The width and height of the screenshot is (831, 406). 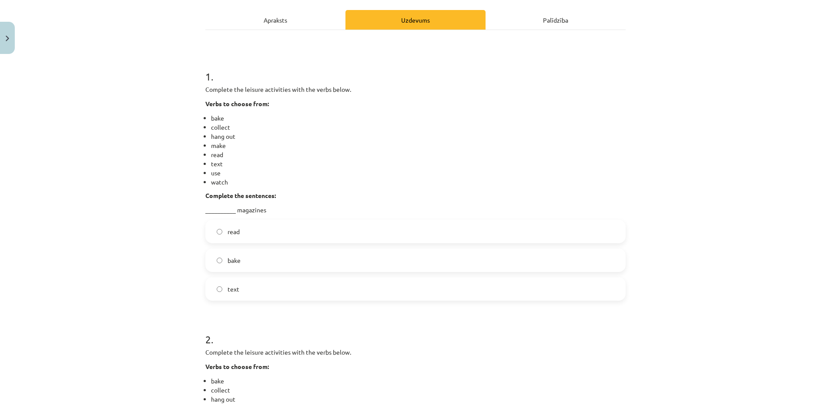 I want to click on strong: Complete the sentences:, so click(x=241, y=195).